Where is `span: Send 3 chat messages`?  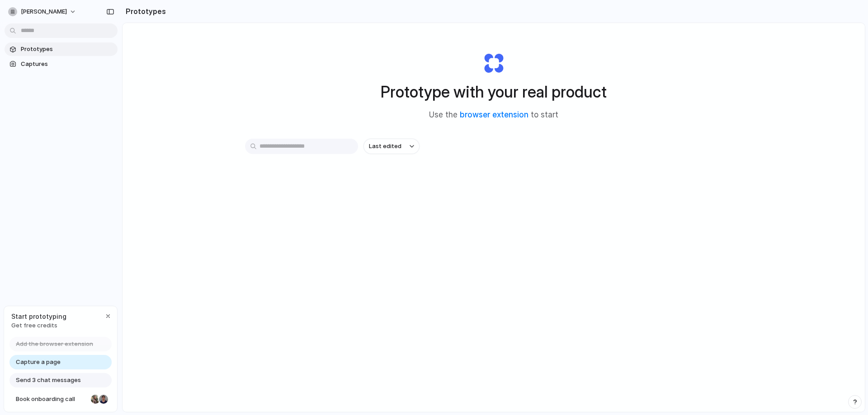
span: Send 3 chat messages is located at coordinates (48, 381).